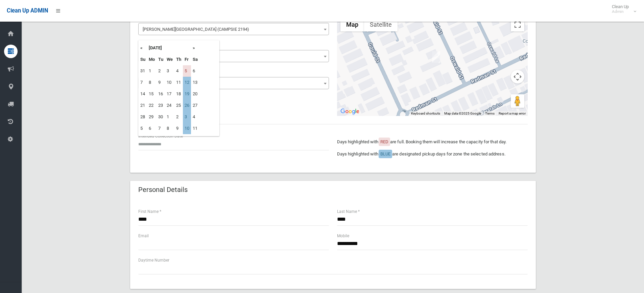 This screenshot has height=293, width=644. Describe the element at coordinates (170, 94) in the screenshot. I see `td: 17` at that location.